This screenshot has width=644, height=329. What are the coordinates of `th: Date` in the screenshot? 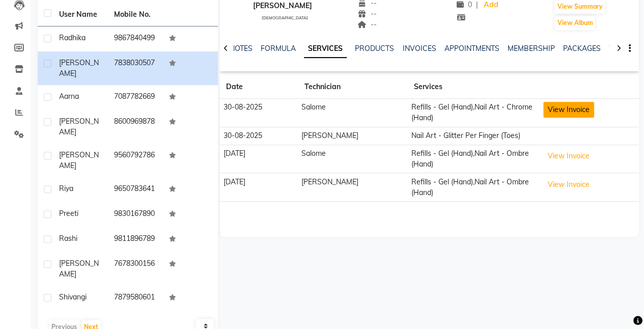 It's located at (258, 87).